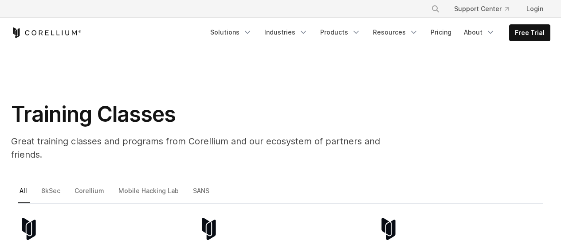 This screenshot has width=561, height=244. What do you see at coordinates (202, 195) in the screenshot?
I see `a: SANS` at bounding box center [202, 195].